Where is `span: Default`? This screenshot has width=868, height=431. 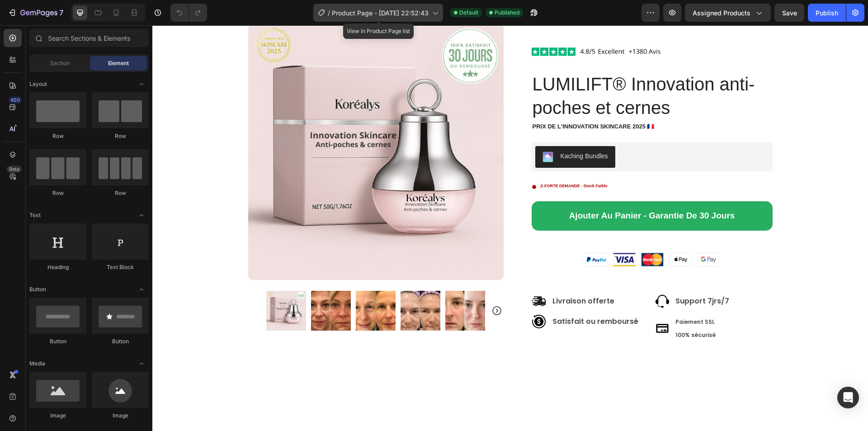
span: Default is located at coordinates (469, 13).